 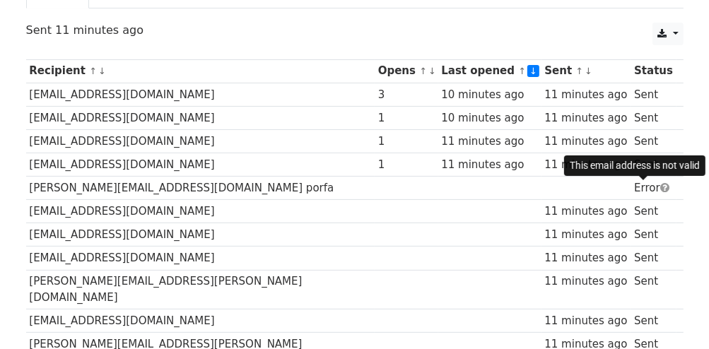 What do you see at coordinates (355, 30) in the screenshot?
I see `p: Sent 11 minutes ago` at bounding box center [355, 30].